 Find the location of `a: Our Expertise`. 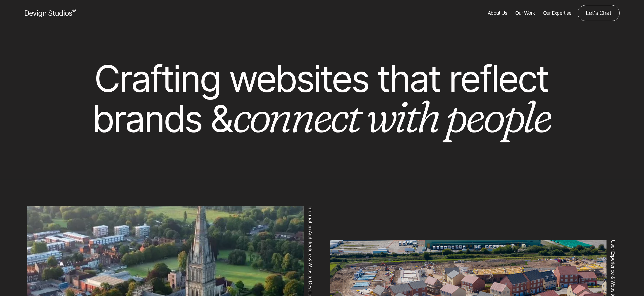

a: Our Expertise is located at coordinates (557, 13).